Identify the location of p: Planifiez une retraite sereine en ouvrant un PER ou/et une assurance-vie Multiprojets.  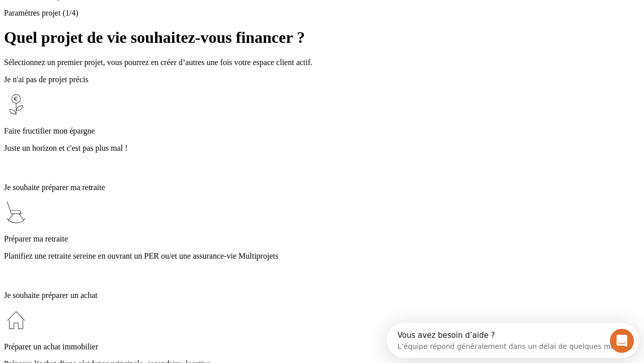
(322, 256).